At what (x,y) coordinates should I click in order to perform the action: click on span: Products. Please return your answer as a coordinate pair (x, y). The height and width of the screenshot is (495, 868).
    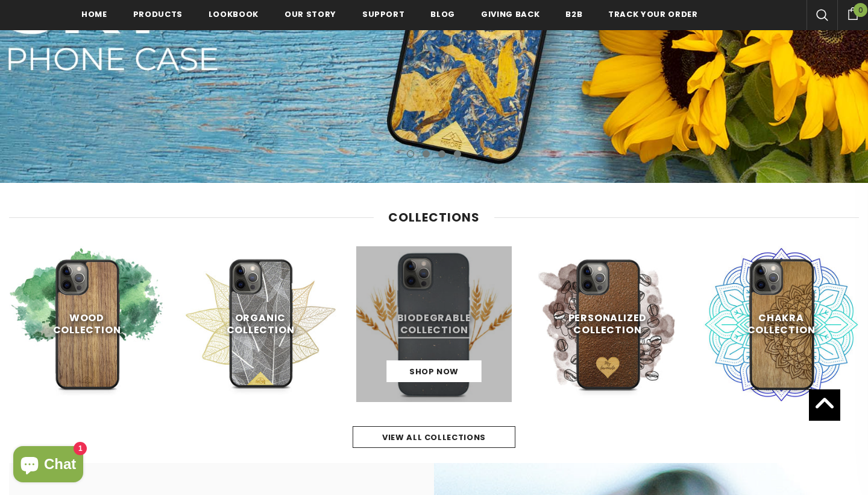
    Looking at the image, I should click on (158, 14).